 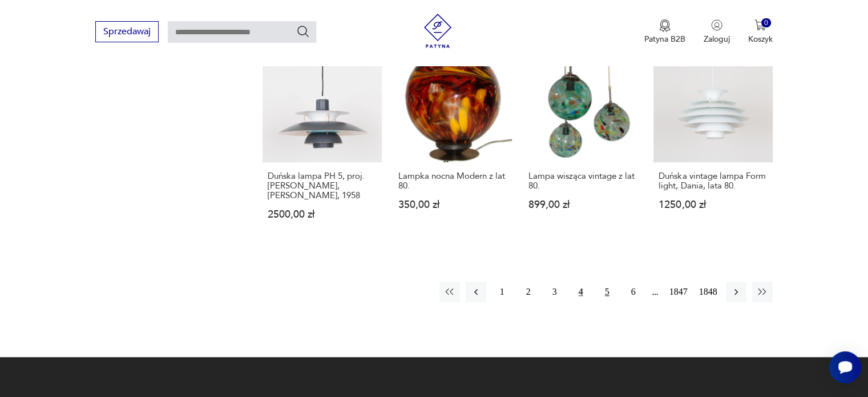 What do you see at coordinates (678, 292) in the screenshot?
I see `button: 1847` at bounding box center [678, 292].